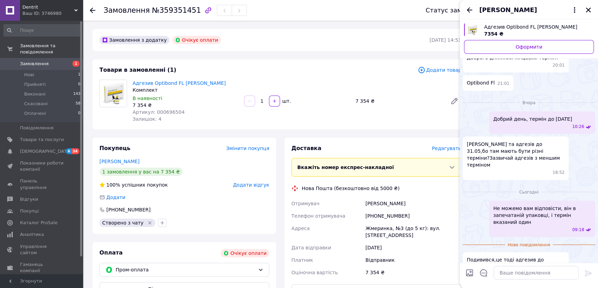  Describe the element at coordinates (529, 192) in the screenshot. I see `div: 28.08.2025` at that location.